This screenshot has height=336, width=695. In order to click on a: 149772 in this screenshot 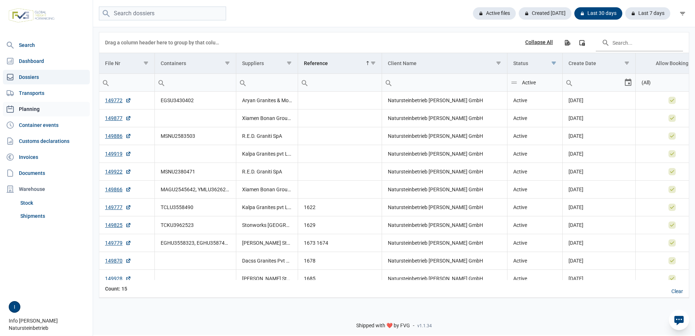, I will do `click(118, 100)`.